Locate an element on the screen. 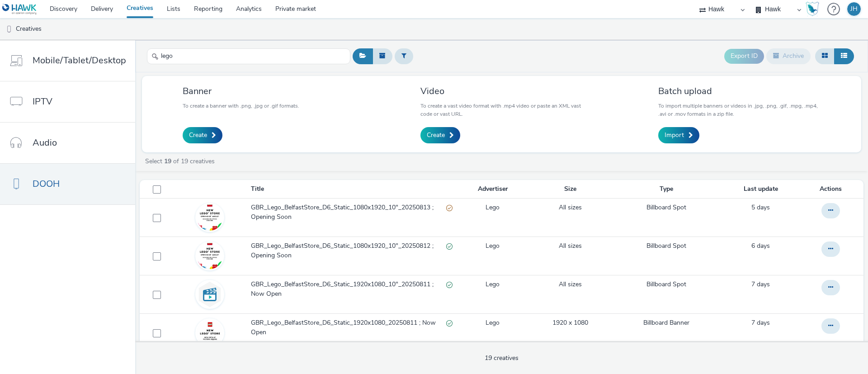  span: Audio is located at coordinates (45, 142).